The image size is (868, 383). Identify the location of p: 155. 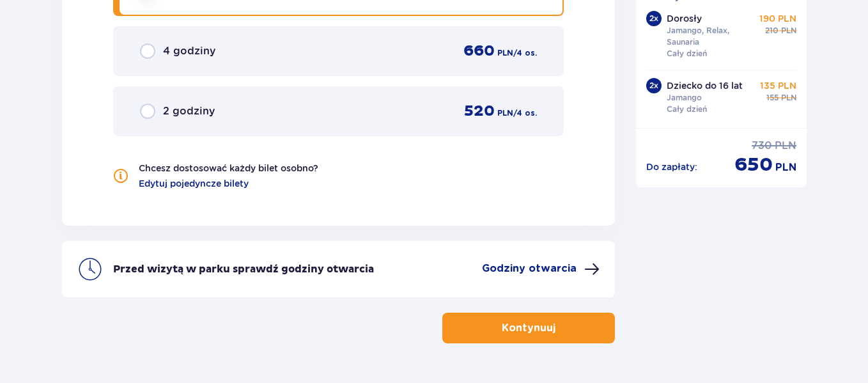
(773, 98).